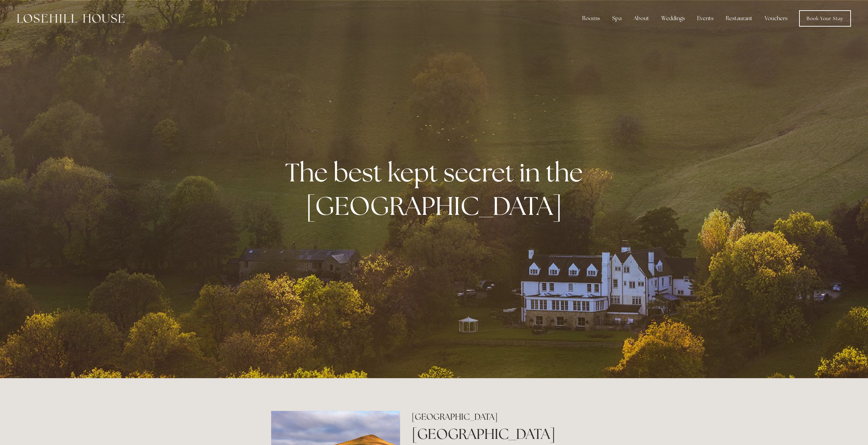  Describe the element at coordinates (673, 19) in the screenshot. I see `div: Weddings` at that location.